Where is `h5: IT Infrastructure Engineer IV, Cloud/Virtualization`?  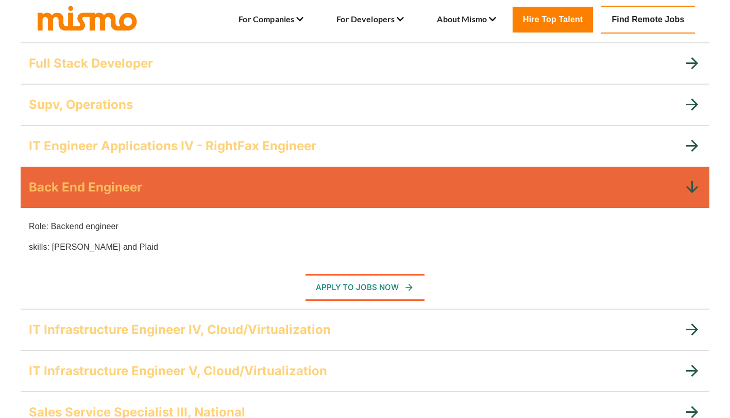
h5: IT Infrastructure Engineer IV, Cloud/Virtualization is located at coordinates (180, 329).